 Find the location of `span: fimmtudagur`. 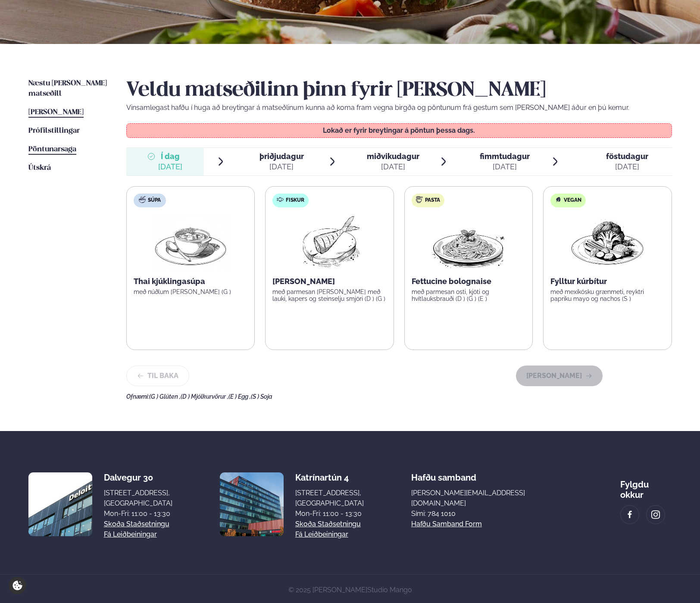

span: fimmtudagur is located at coordinates (505, 156).